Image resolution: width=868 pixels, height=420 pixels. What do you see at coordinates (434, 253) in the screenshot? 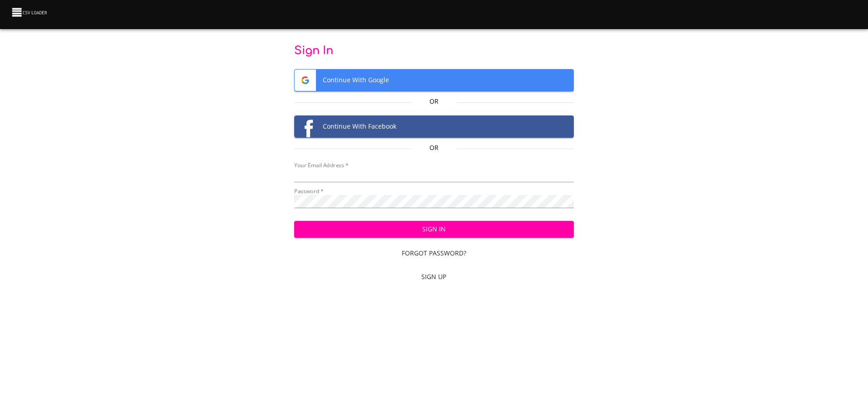
I see `span: Forgot Password?` at bounding box center [434, 253].